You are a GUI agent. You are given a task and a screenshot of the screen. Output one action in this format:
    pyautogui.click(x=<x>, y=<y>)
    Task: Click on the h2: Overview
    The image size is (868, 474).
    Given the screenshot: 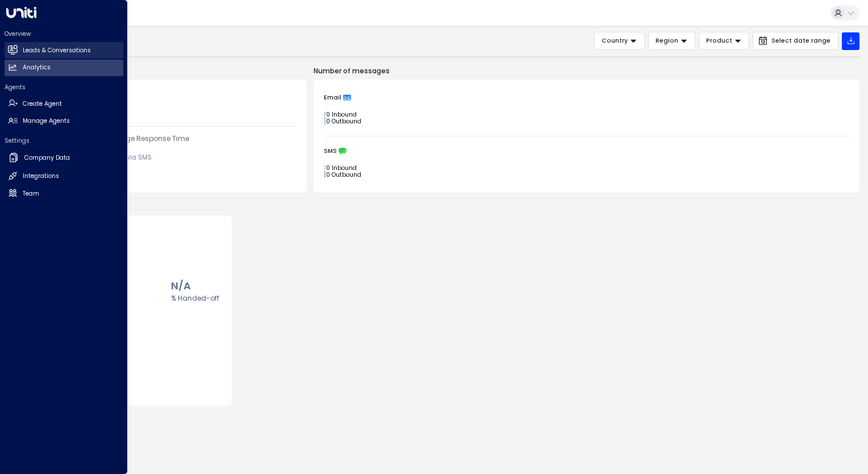 What is the action you would take?
    pyautogui.click(x=64, y=33)
    